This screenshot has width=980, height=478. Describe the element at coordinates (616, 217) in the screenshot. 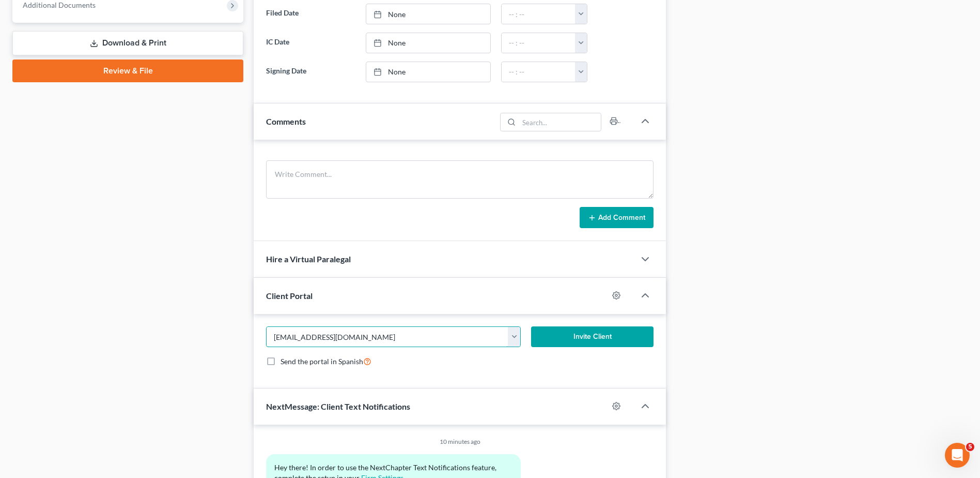

I see `button: Add Comment` at that location.